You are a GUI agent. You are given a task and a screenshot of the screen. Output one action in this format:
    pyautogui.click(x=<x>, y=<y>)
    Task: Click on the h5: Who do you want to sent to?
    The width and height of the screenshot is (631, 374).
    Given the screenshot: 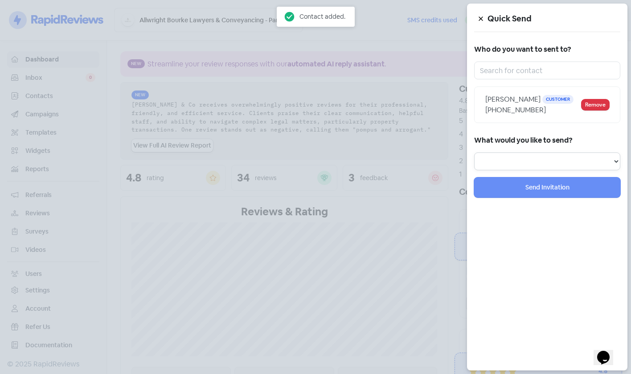 What is the action you would take?
    pyautogui.click(x=547, y=49)
    